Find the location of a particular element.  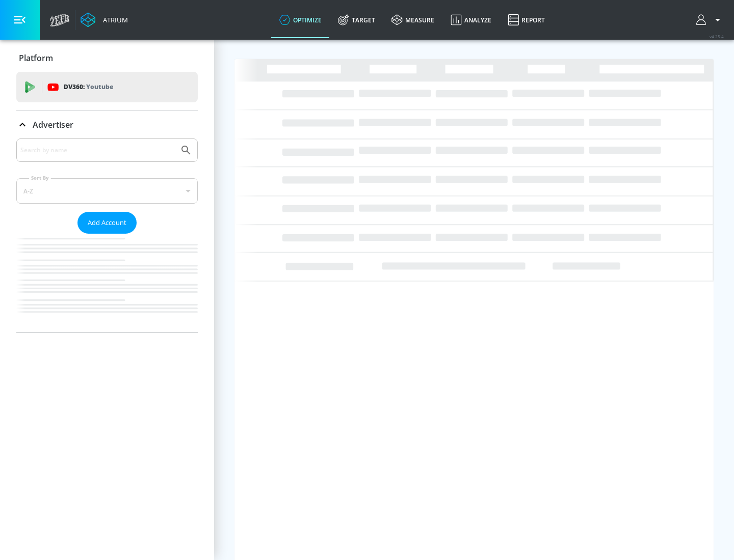

a: measure is located at coordinates (412, 20).